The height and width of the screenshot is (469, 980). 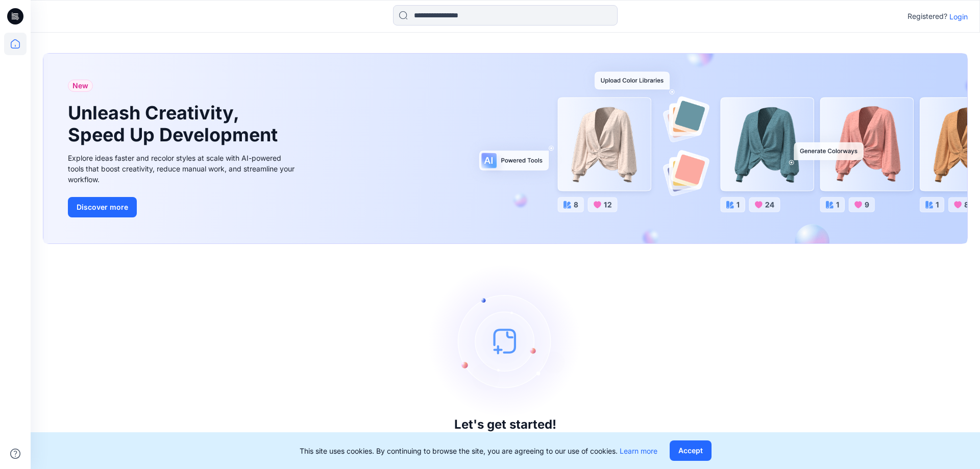 What do you see at coordinates (506, 425) in the screenshot?
I see `h3: Let's get started!` at bounding box center [506, 425].